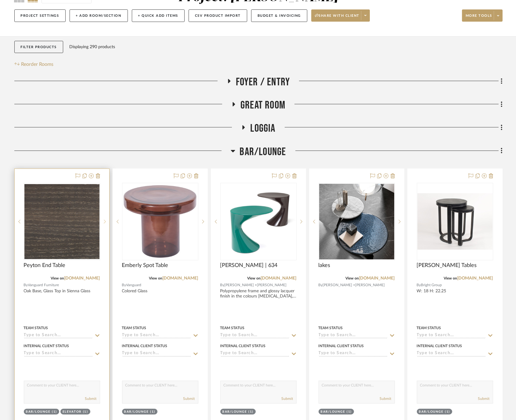  Describe the element at coordinates (134, 285) in the screenshot. I see `span: Vanguard` at that location.